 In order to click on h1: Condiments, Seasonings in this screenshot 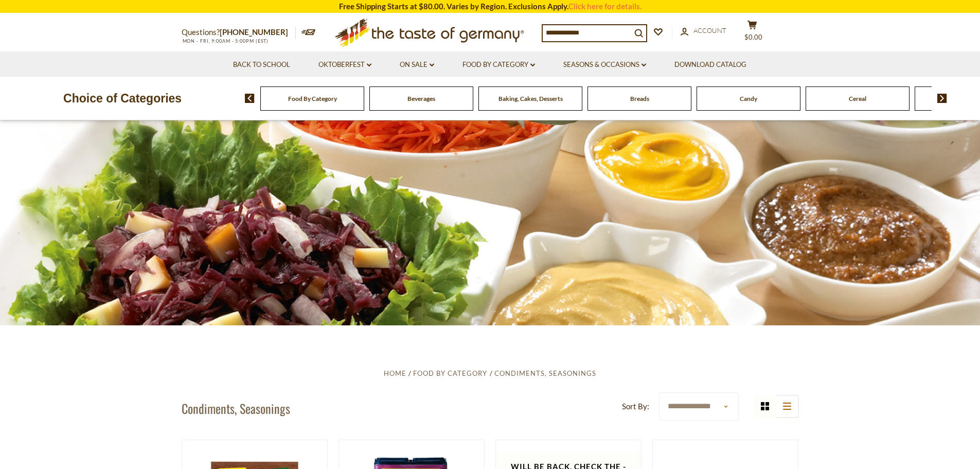, I will do `click(235, 408)`.